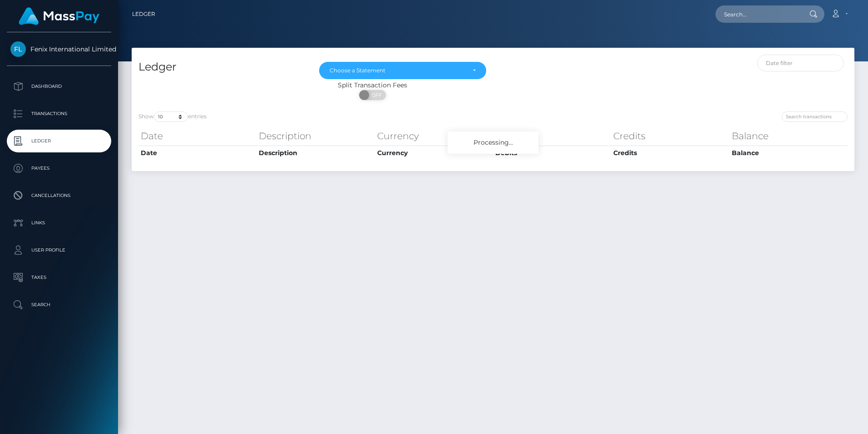 The height and width of the screenshot is (434, 868). What do you see at coordinates (60, 250) in the screenshot?
I see `p: User Profile` at bounding box center [60, 250].